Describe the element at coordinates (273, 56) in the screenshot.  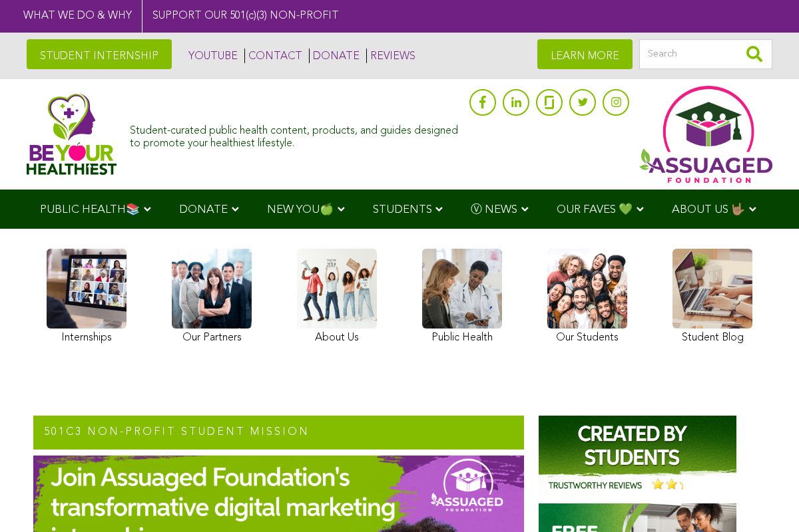
I see `a: CONTACT` at that location.